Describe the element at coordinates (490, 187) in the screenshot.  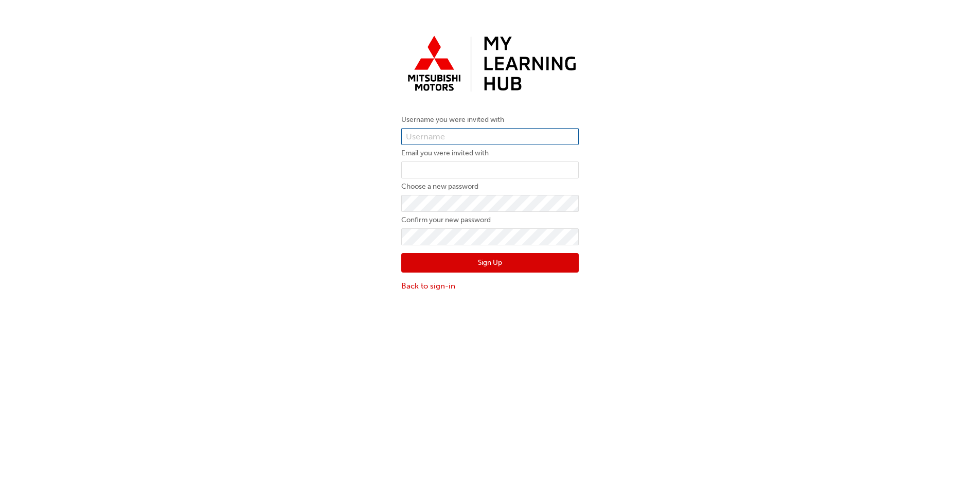
I see `label: Choose a new password` at that location.